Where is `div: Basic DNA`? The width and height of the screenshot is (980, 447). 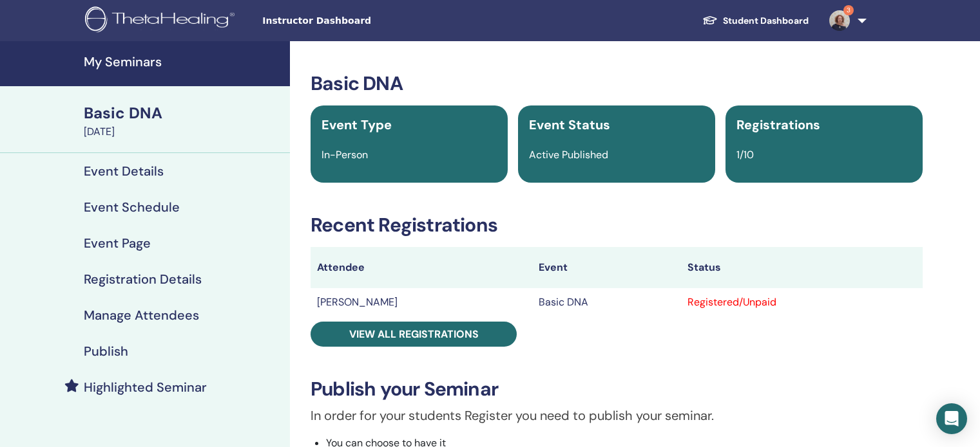 div: Basic DNA is located at coordinates (183, 113).